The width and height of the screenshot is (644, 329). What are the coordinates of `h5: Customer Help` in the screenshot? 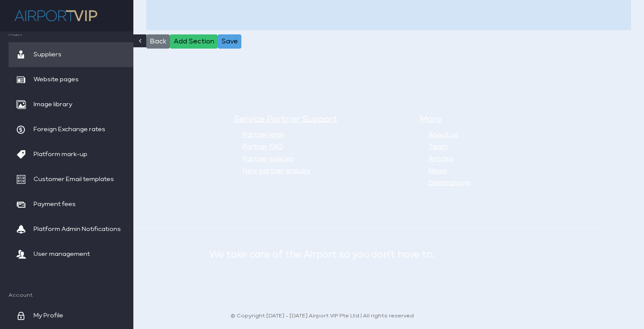 It's located at (138, 120).